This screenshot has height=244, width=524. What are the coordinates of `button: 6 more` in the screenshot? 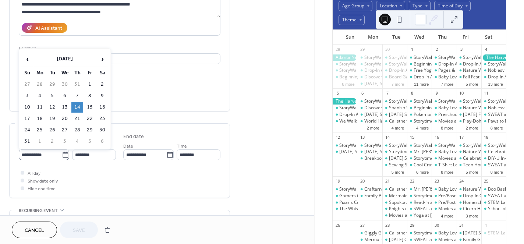 It's located at (422, 171).